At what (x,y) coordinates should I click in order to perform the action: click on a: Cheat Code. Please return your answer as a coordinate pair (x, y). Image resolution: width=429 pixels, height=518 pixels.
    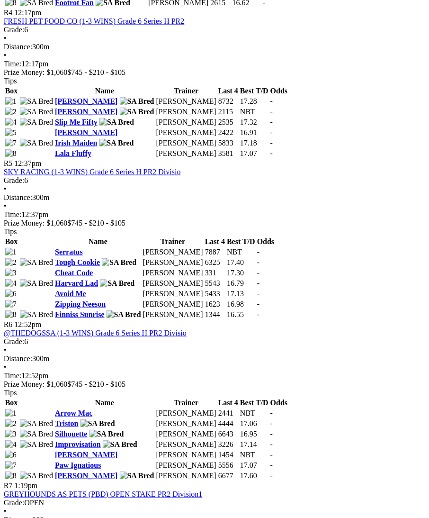
    Looking at the image, I should click on (74, 273).